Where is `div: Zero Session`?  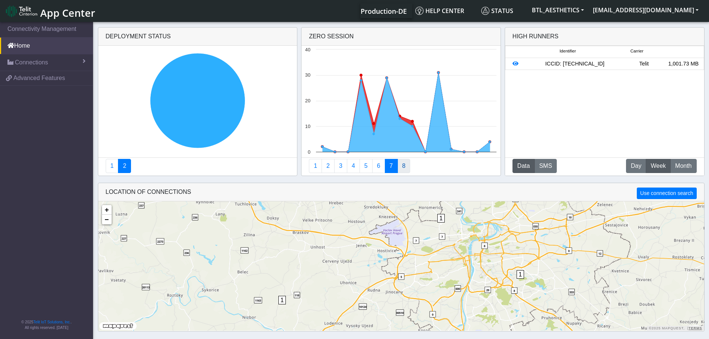
div: Zero Session is located at coordinates (401, 36).